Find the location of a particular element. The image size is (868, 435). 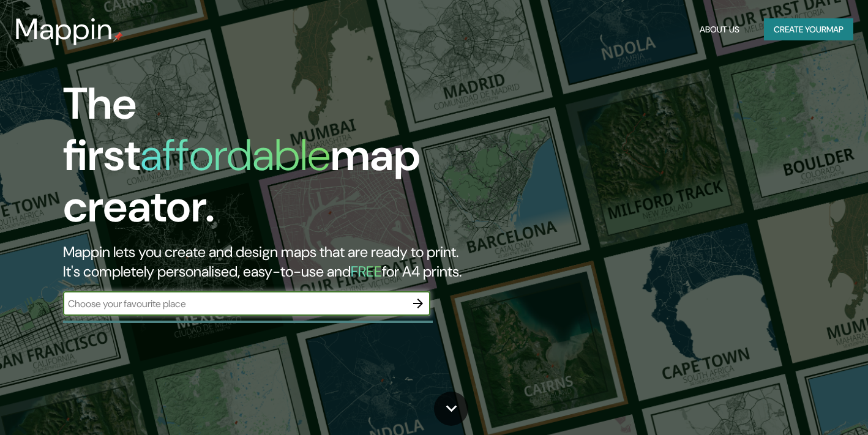

button: Create yourmap is located at coordinates (809, 29).